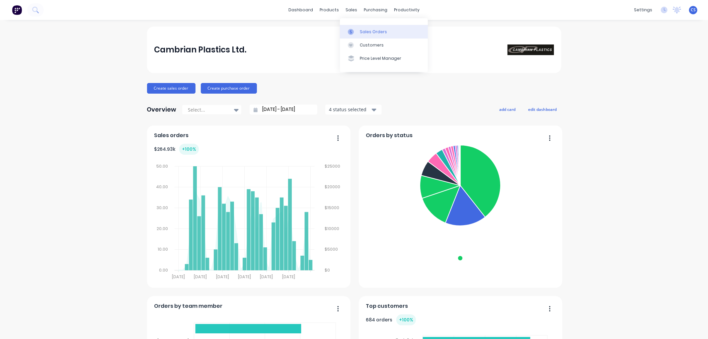 The image size is (708, 339). Describe the element at coordinates (17, 10) in the screenshot. I see `img: Factory` at that location.